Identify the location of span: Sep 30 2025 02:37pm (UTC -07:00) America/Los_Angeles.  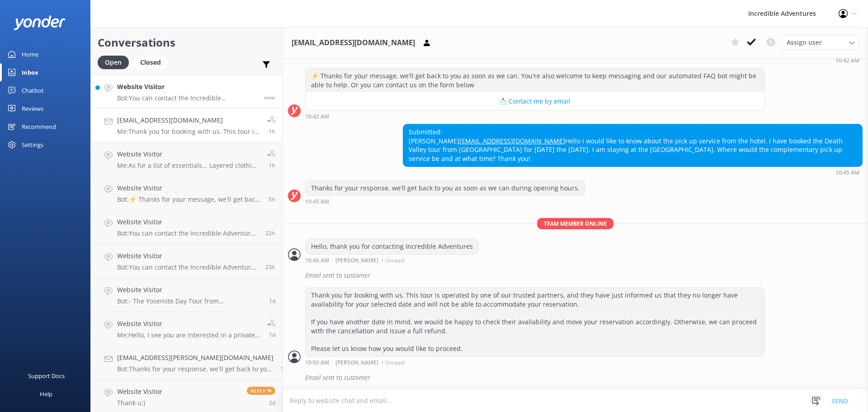
(272, 301).